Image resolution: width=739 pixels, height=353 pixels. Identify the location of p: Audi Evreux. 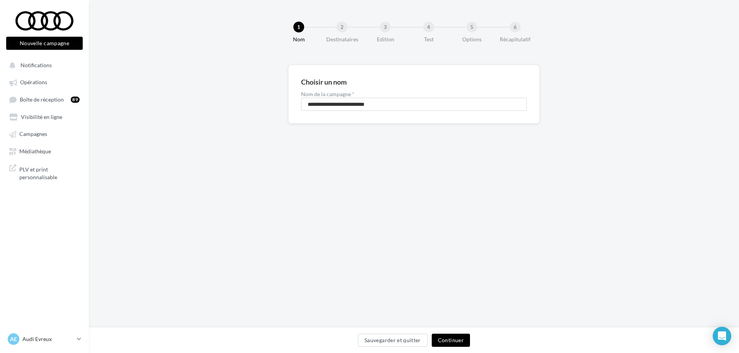
(48, 339).